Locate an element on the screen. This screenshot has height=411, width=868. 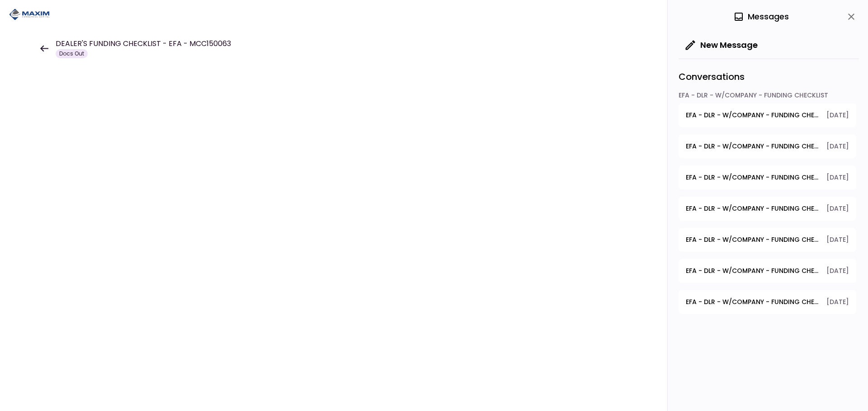
div: EFA - DLR - W/COMPANY - FUNDING CHECKLIST is located at coordinates (767, 97).